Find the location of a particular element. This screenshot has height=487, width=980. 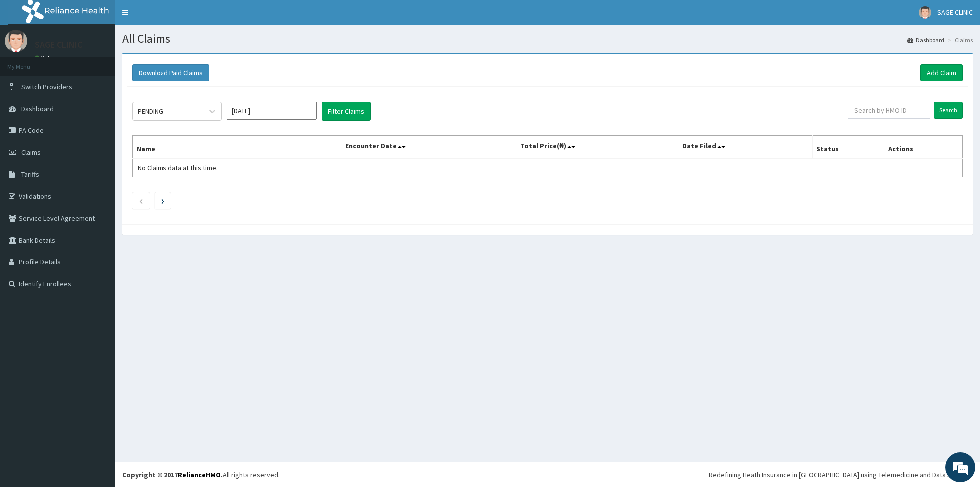

a: Previous page is located at coordinates (141, 201).